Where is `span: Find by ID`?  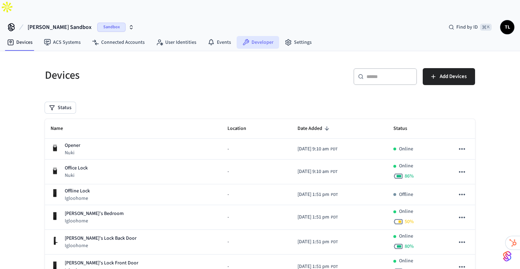
span: Find by ID is located at coordinates (467, 27).